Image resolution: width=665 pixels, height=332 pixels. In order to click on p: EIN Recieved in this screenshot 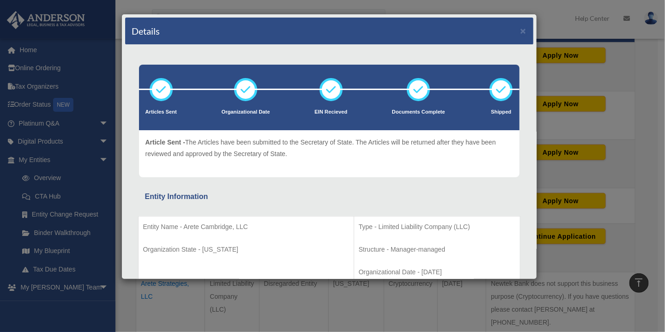, I will do `click(330, 112)`.